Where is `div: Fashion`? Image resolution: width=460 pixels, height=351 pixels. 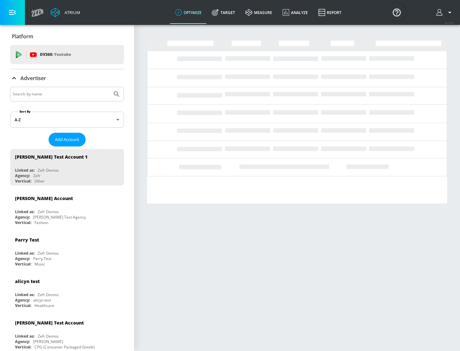 div: Fashion is located at coordinates (41, 222).